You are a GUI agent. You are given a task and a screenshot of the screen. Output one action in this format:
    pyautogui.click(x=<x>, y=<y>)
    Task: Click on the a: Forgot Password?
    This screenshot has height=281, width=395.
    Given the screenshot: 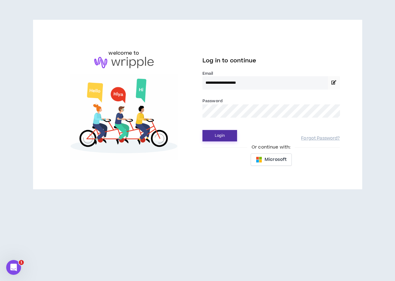 What is the action you would take?
    pyautogui.click(x=320, y=139)
    